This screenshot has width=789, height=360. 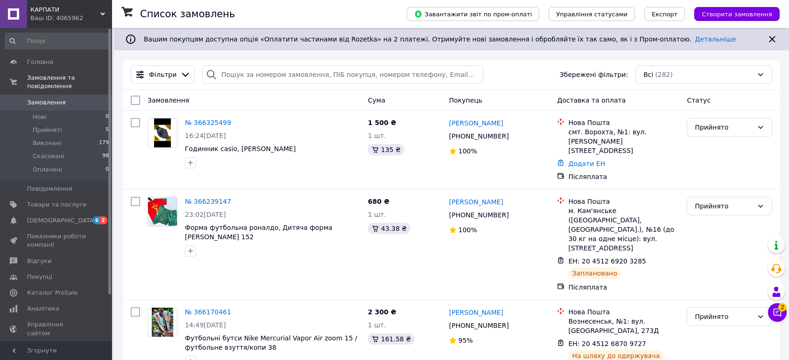 What do you see at coordinates (737, 14) in the screenshot?
I see `span: Створити замовлення` at bounding box center [737, 14].